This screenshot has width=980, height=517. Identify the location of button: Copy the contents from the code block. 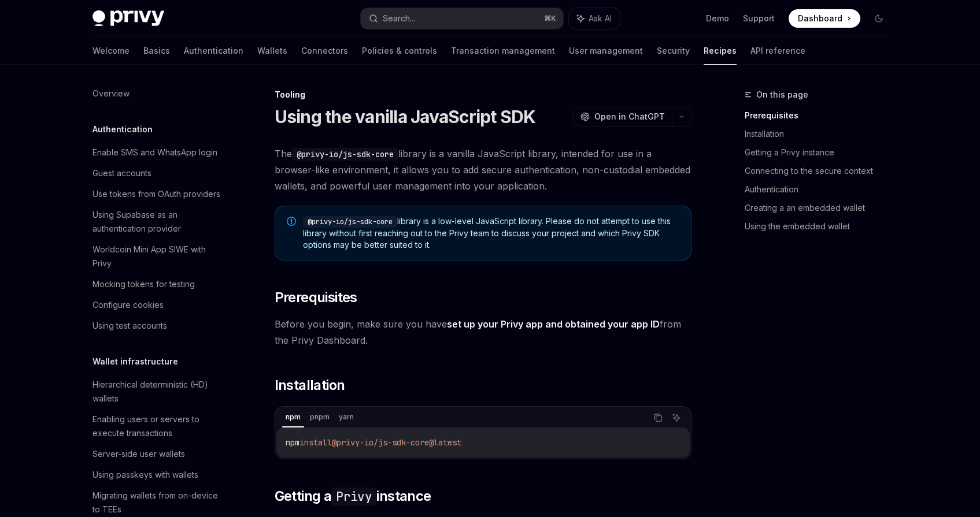
(658, 417).